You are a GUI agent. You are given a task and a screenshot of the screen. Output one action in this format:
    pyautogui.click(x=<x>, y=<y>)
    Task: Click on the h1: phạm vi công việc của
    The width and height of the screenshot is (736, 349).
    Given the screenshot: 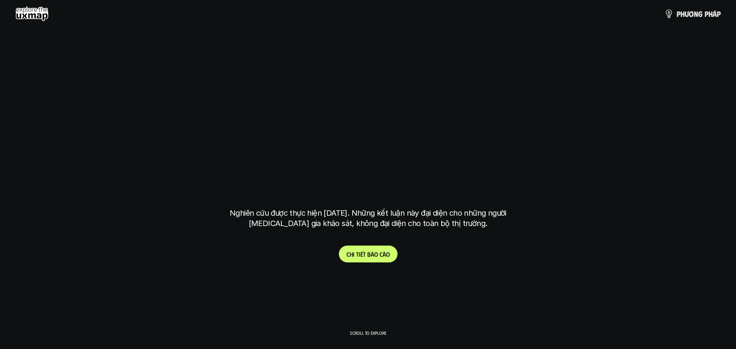 What is the action you would take?
    pyautogui.click(x=368, y=115)
    